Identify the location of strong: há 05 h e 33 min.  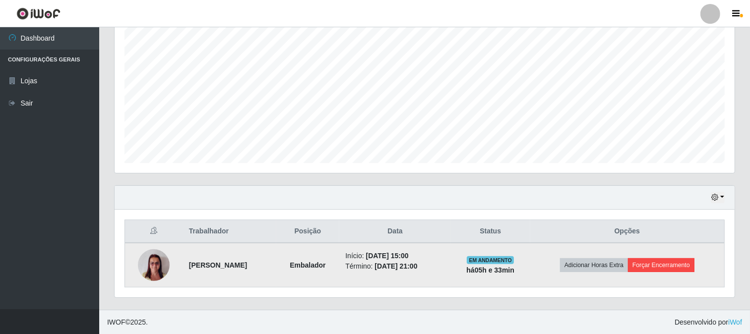
(490, 270).